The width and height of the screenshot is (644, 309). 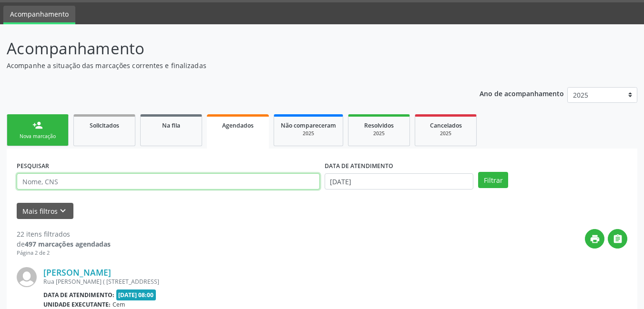 What do you see at coordinates (45, 211) in the screenshot?
I see `button: Mais filtroskeyboard_arrow_down` at bounding box center [45, 211].